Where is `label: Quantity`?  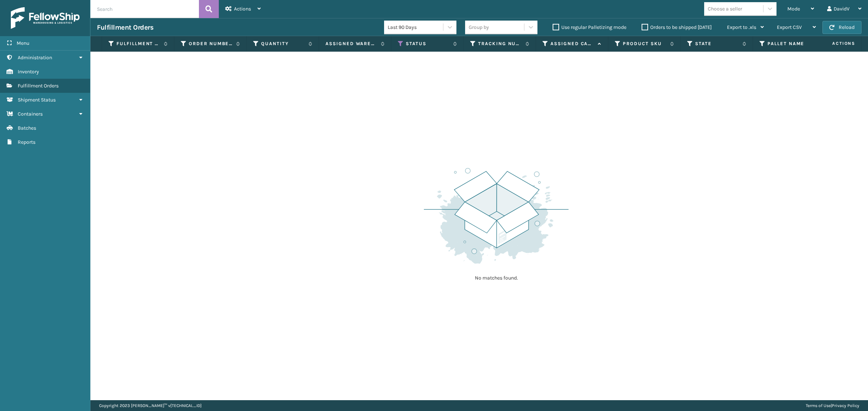 label: Quantity is located at coordinates (283, 44).